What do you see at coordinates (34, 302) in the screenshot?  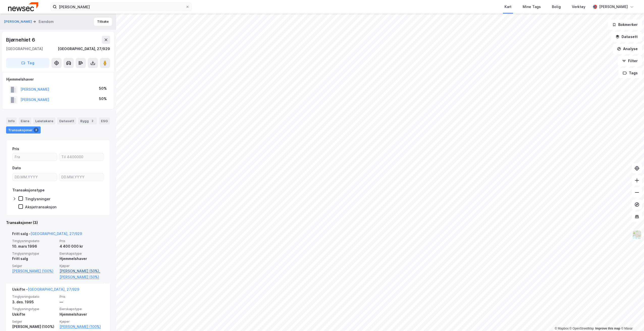 I see `div: 3. des. 1995` at bounding box center [34, 302].